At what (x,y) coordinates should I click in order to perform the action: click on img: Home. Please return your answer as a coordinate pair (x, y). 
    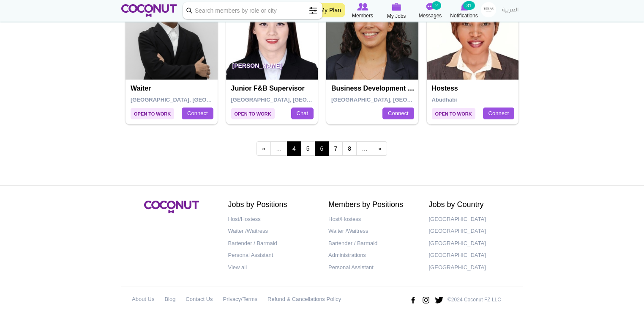
    Looking at the image, I should click on (149, 11).